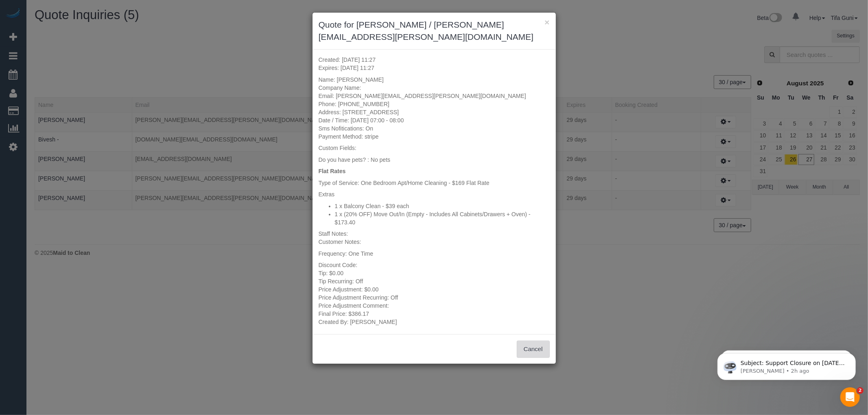  What do you see at coordinates (434, 195) in the screenshot?
I see `p: Extras` at bounding box center [434, 195].